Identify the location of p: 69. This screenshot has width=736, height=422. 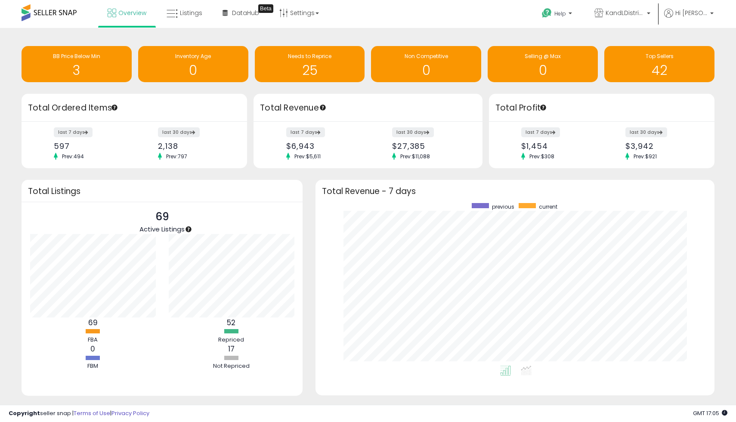
(162, 217).